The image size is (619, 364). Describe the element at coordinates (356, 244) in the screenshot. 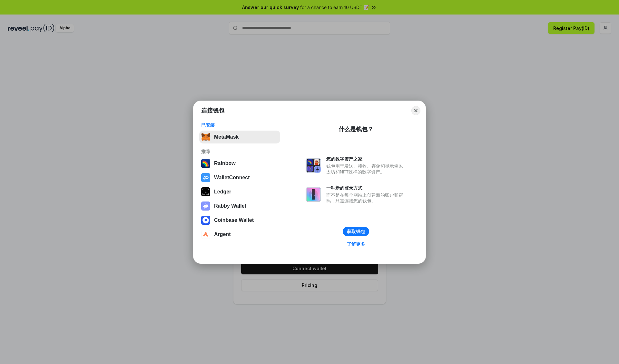

I see `a: 了解更多` at that location.